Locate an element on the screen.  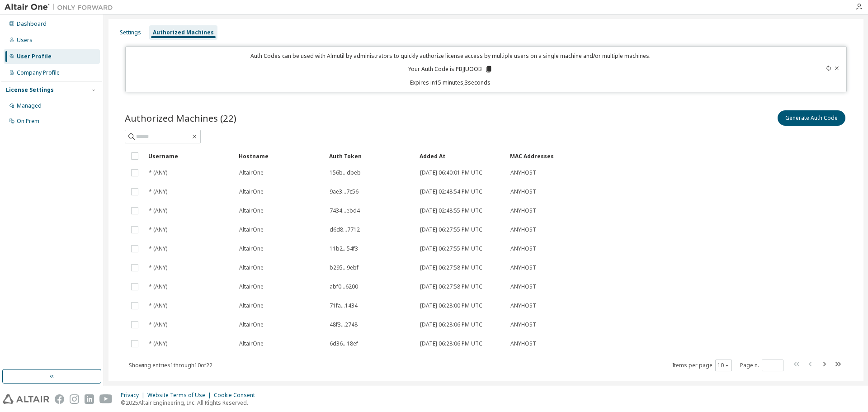
div: License Settings is located at coordinates (30, 90).